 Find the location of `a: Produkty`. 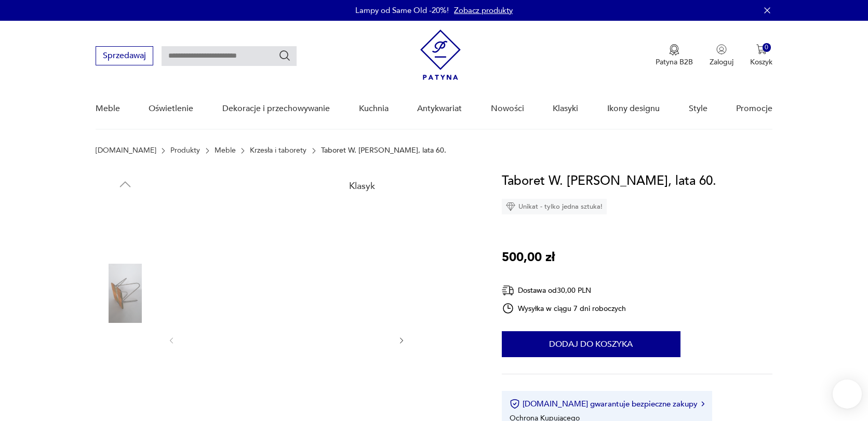

a: Produkty is located at coordinates (185, 151).